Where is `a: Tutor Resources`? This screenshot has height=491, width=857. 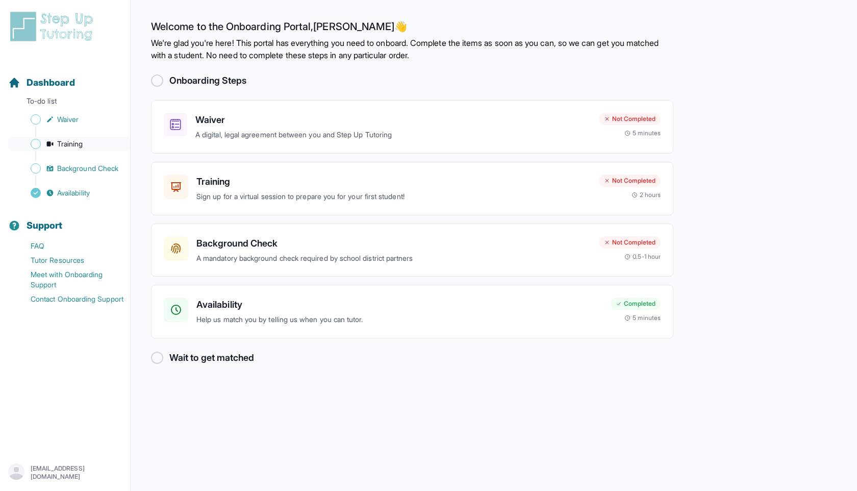 a: Tutor Resources is located at coordinates (69, 260).